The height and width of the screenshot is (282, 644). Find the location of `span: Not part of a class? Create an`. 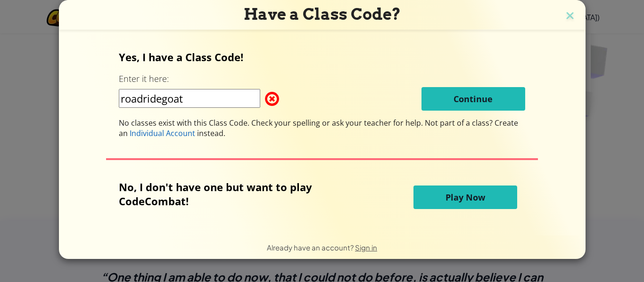

span: Not part of a class? Create an is located at coordinates (318, 128).